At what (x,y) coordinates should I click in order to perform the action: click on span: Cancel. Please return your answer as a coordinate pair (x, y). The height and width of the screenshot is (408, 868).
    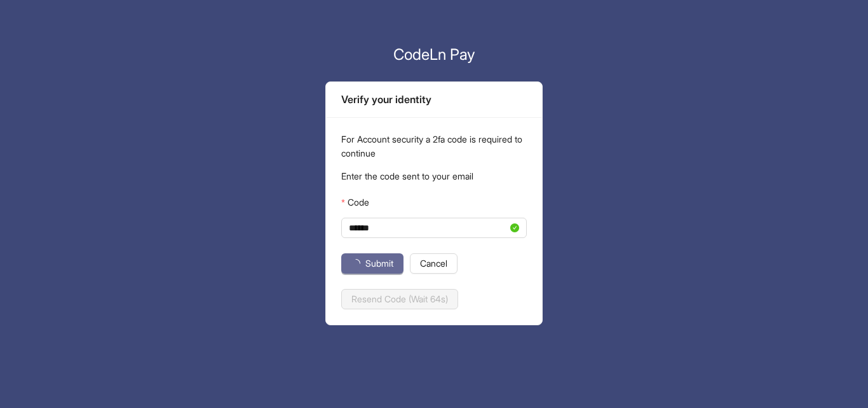
    Looking at the image, I should click on (433, 263).